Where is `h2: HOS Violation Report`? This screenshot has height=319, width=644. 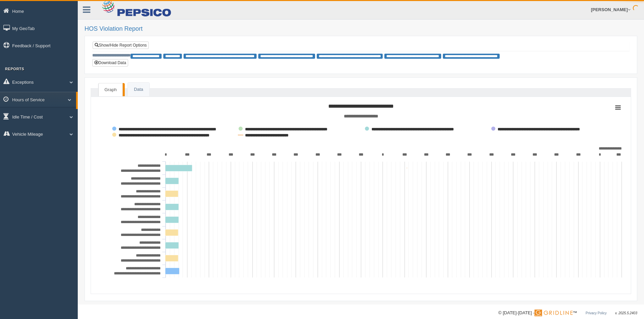
h2: HOS Violation Report is located at coordinates (361, 29).